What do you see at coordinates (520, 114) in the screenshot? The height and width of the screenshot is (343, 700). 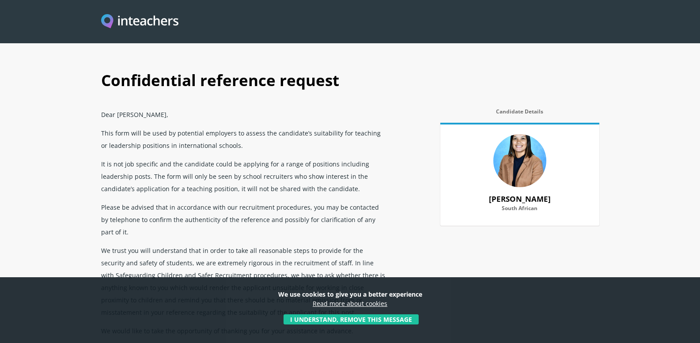 I see `label: Candidate Details` at bounding box center [520, 114].